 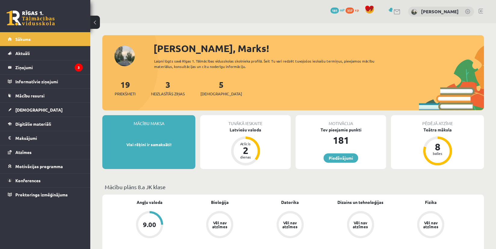 What do you see at coordinates (357, 10) in the screenshot?
I see `span: xp` at bounding box center [357, 10].